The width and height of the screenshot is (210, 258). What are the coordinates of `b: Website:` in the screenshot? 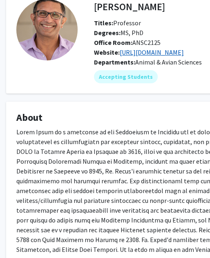 It's located at (107, 52).